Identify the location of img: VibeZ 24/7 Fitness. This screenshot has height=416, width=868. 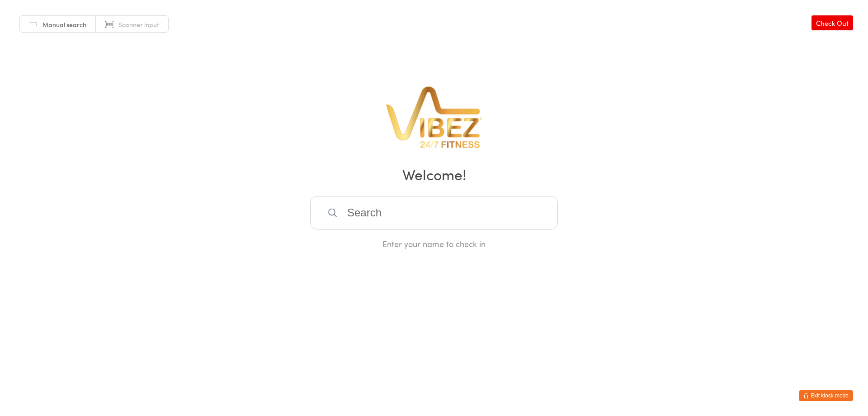
(434, 117).